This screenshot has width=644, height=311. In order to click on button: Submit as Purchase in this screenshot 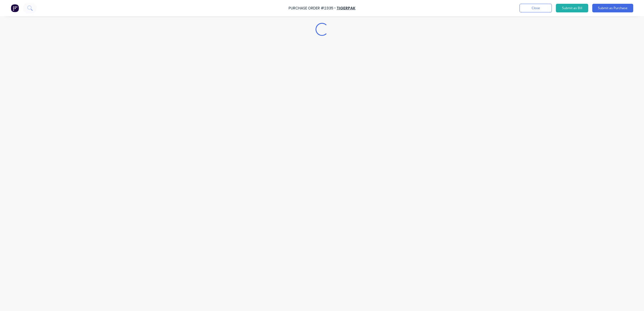, I will do `click(613, 8)`.